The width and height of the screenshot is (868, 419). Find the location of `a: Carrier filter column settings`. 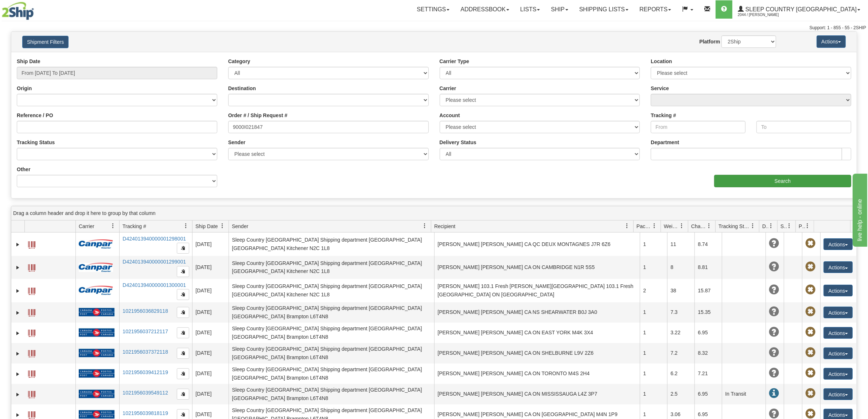

a: Carrier filter column settings is located at coordinates (113, 226).